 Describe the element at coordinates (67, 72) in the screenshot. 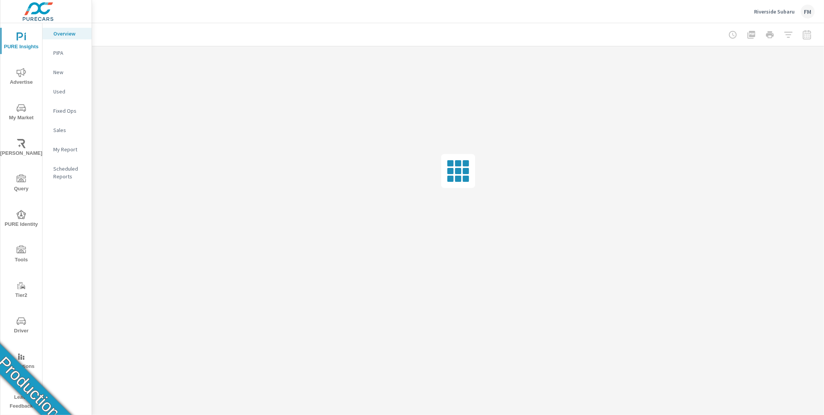

I see `div: New` at that location.